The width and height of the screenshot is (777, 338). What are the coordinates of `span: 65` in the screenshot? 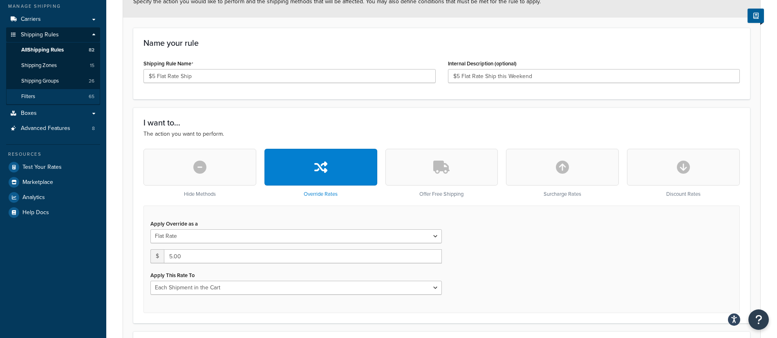 It's located at (92, 96).